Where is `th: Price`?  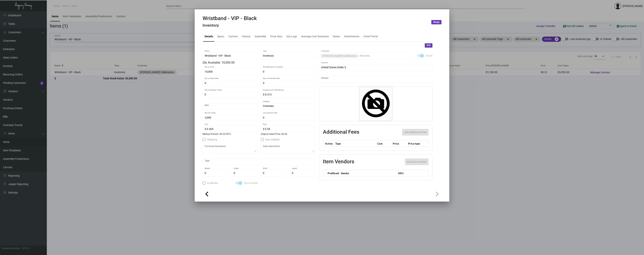
th: Price is located at coordinates (399, 144).